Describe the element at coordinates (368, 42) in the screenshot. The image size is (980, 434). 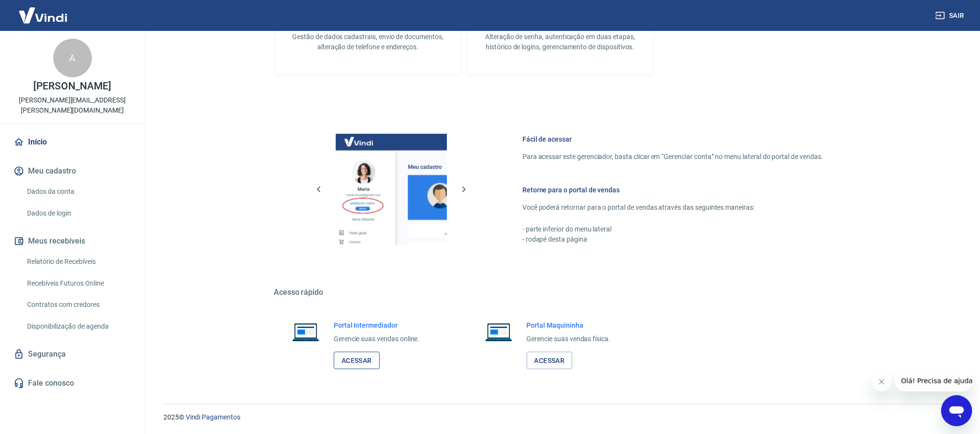
I see `p: Gestão de dados cadastrais, envio de documentos, alteração de telefone e endereços.` at that location.